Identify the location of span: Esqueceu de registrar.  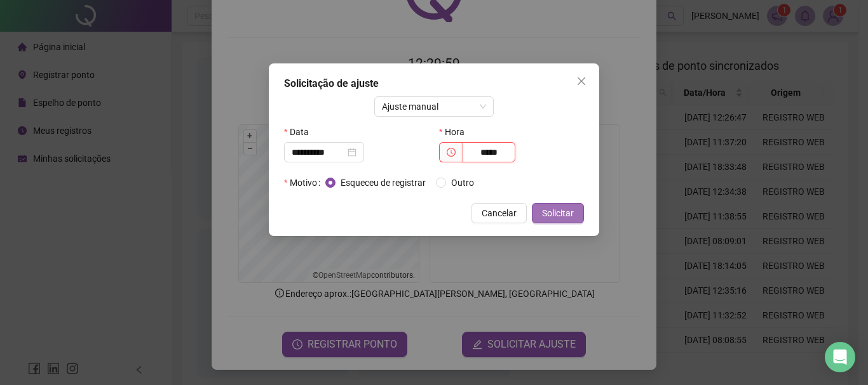
(383, 182).